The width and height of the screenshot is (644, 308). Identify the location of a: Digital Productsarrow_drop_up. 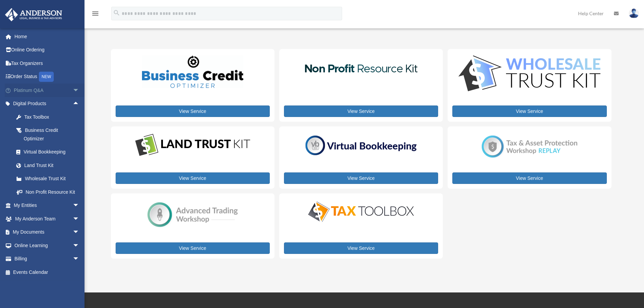
(45, 104).